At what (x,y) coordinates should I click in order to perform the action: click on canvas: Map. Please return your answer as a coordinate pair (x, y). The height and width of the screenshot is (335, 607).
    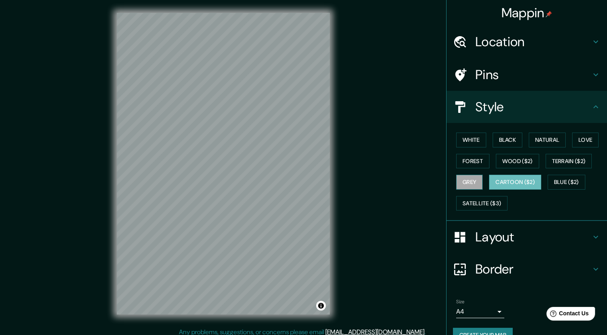
    Looking at the image, I should click on (223, 163).